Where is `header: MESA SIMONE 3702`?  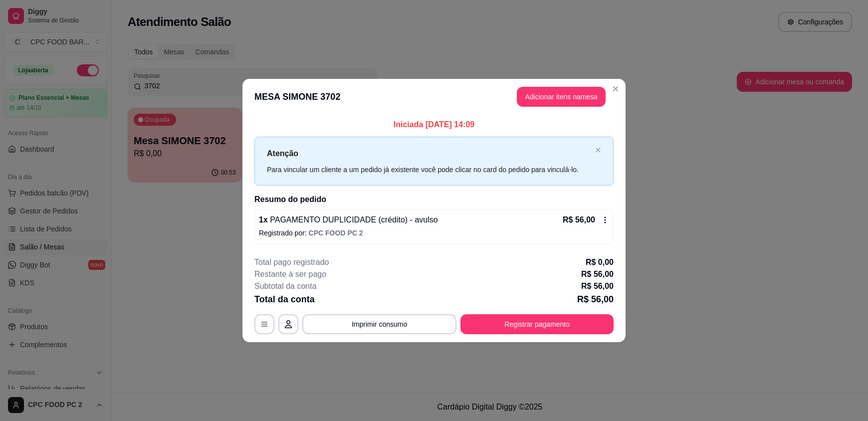 header: MESA SIMONE 3702 is located at coordinates (434, 97).